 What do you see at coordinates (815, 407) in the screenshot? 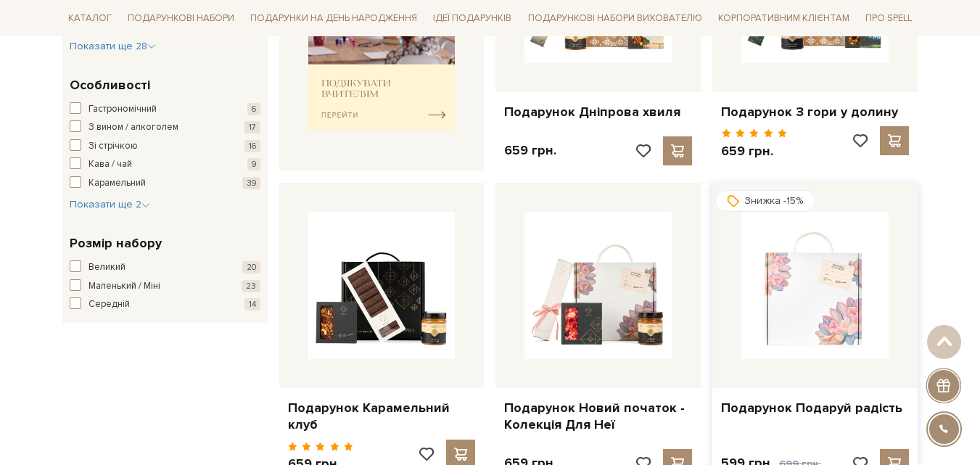
I see `a: Подарунок Подаруй радість` at bounding box center [815, 407].